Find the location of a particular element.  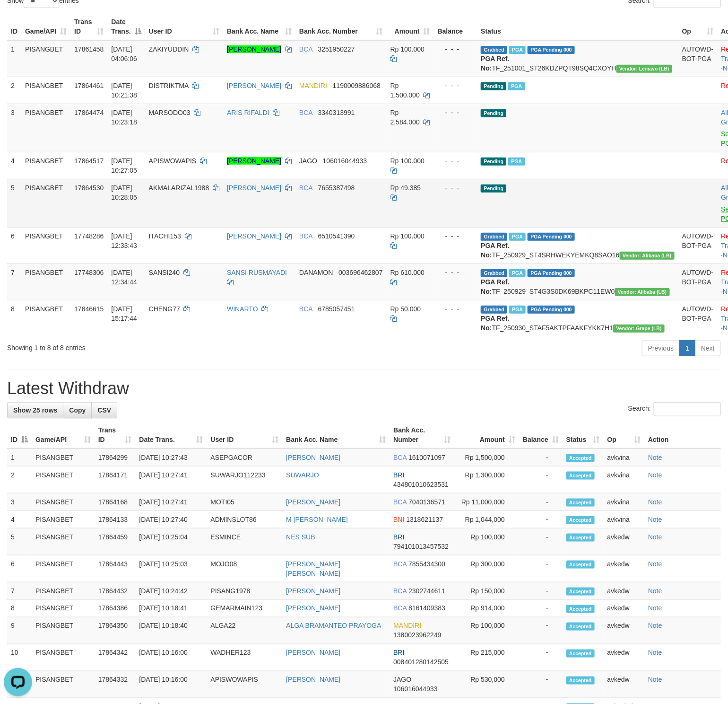

td: Rp 150,000 is located at coordinates (487, 591).